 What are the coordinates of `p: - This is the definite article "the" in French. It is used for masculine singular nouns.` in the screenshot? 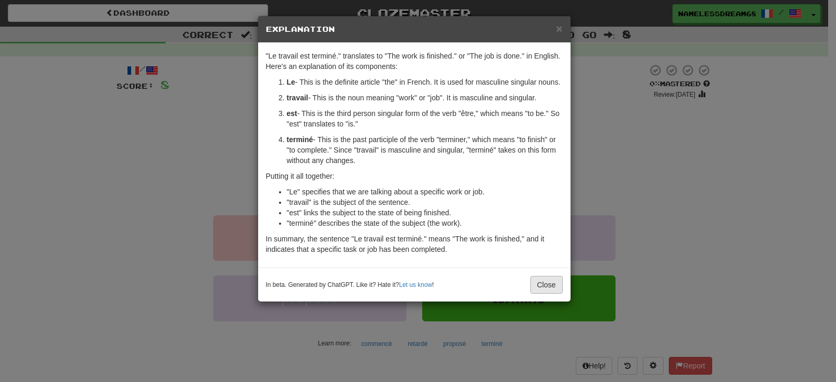 It's located at (425, 82).